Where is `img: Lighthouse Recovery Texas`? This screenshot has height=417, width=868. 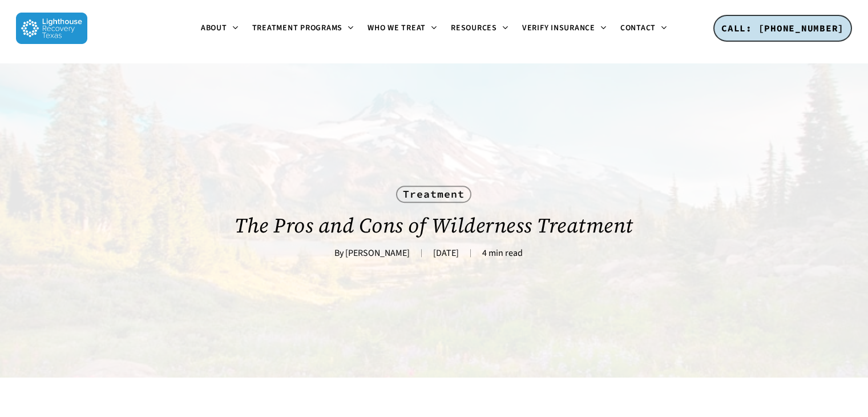
img: Lighthouse Recovery Texas is located at coordinates (52, 28).